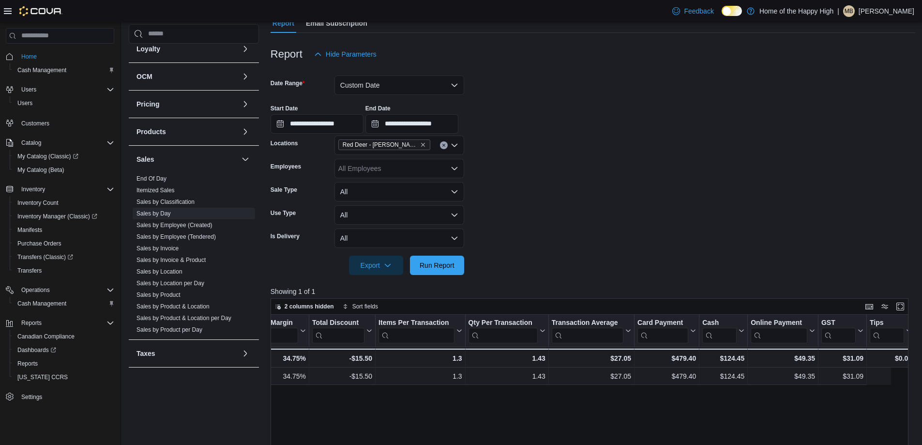 This screenshot has width=922, height=445. Describe the element at coordinates (159, 272) in the screenshot. I see `span: Sales by Location` at that location.